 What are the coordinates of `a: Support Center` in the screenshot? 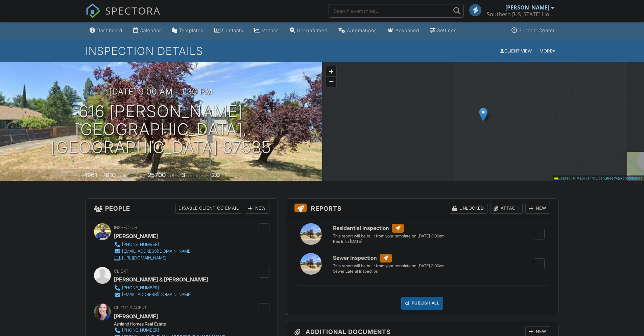 It's located at (533, 30).